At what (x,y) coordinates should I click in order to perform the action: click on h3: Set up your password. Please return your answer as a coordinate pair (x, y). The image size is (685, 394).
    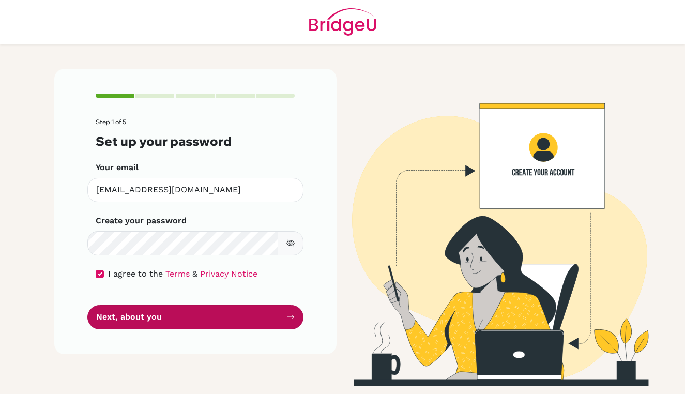
    Looking at the image, I should click on (195, 141).